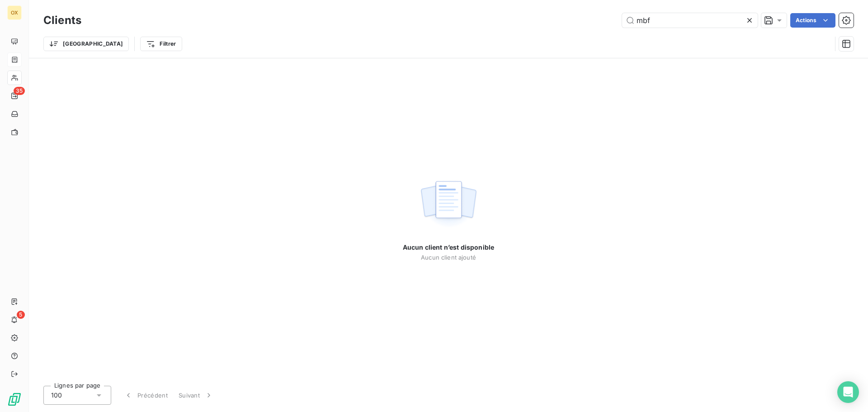 Image resolution: width=868 pixels, height=412 pixels. What do you see at coordinates (690, 20) in the screenshot?
I see `input: Rechercher` at bounding box center [690, 20].